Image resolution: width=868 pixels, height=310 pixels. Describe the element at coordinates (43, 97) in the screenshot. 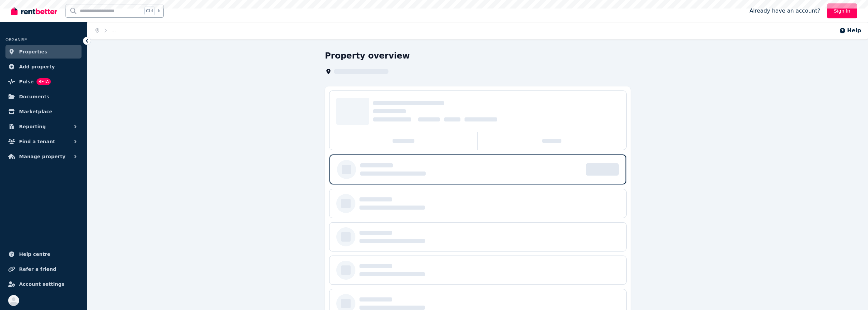

I see `a: Documents` at that location.